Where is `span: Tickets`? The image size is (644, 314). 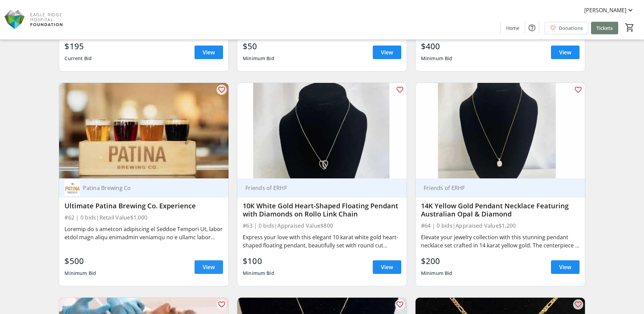 span: Tickets is located at coordinates (605, 28).